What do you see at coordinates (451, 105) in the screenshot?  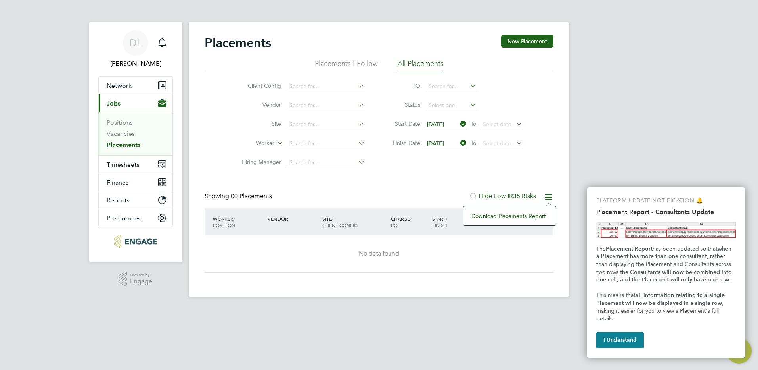 I see `input: Select one` at bounding box center [451, 105].